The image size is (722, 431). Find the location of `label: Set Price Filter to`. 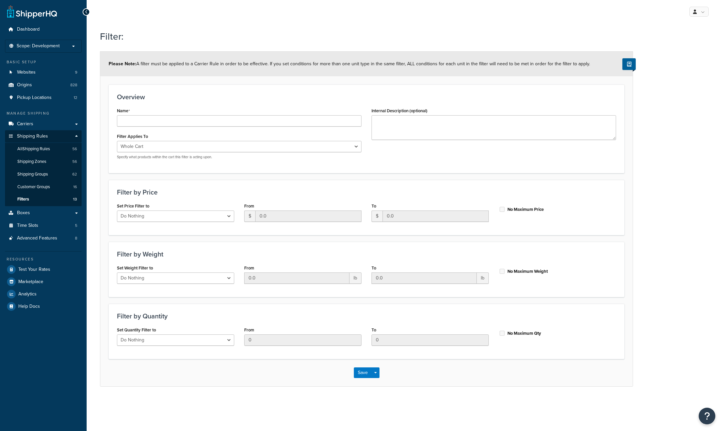

label: Set Price Filter to is located at coordinates (133, 206).